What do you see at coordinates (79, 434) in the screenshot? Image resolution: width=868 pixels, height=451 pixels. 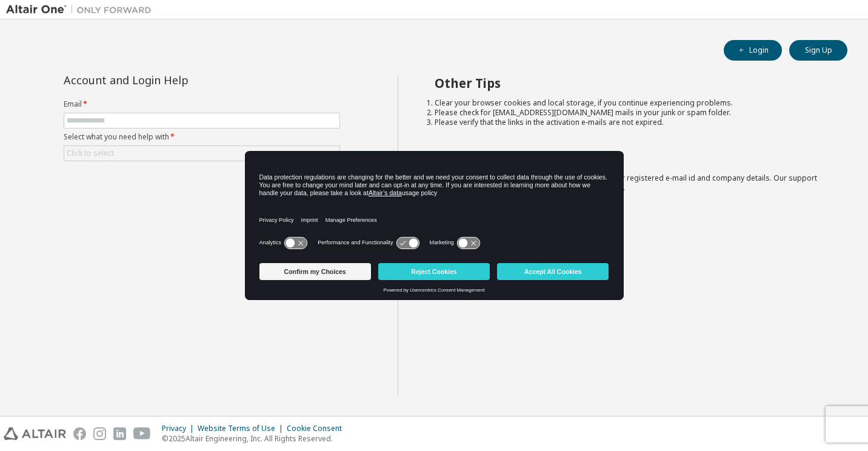 I see `img: facebook.svg` at bounding box center [79, 434].